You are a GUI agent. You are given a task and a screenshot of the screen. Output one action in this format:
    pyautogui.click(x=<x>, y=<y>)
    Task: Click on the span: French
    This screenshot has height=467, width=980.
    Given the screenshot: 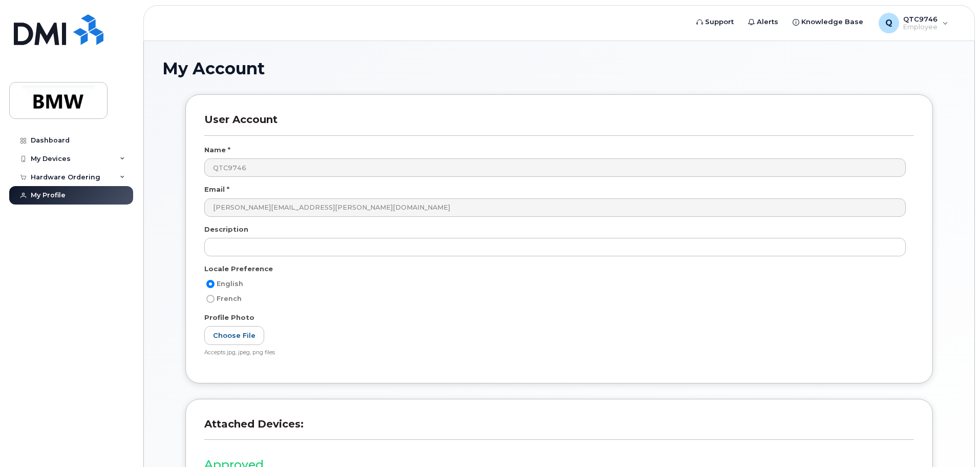 What is the action you would take?
    pyautogui.click(x=229, y=298)
    